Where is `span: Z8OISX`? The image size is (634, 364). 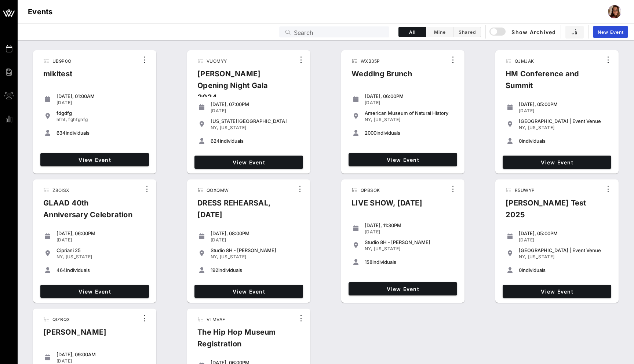
span: Z8OISX is located at coordinates (61, 190).